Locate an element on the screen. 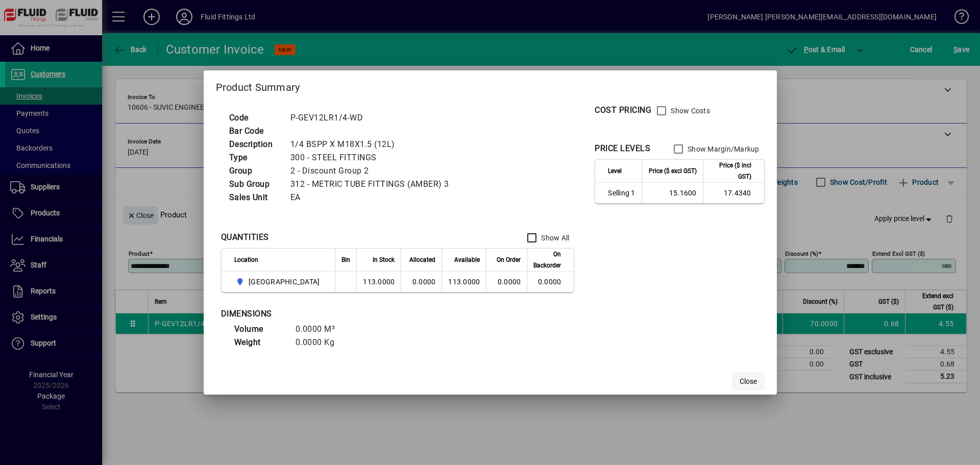 The width and height of the screenshot is (980, 465). td: 2 - Discount Group 2 is located at coordinates (373, 171).